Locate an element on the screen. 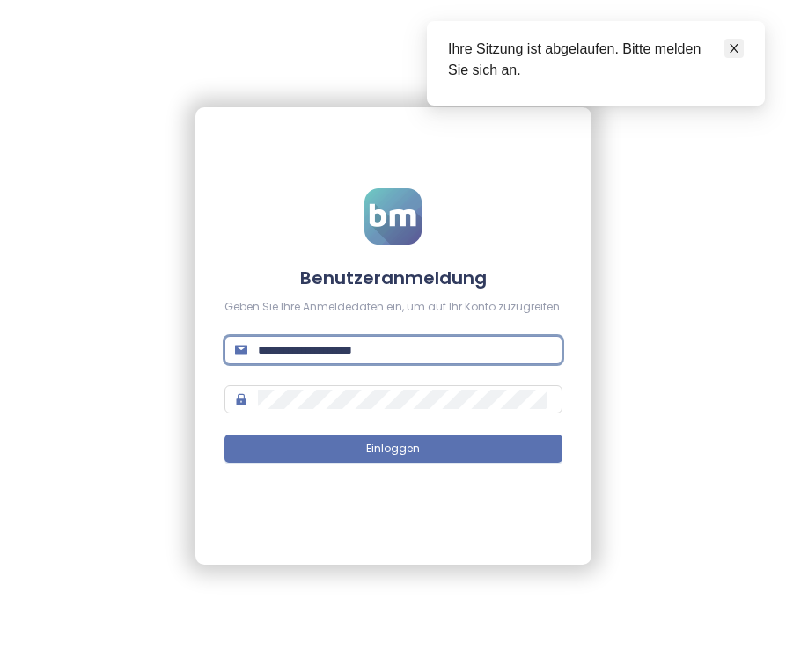 The height and width of the screenshot is (672, 786). img: logo is located at coordinates (393, 216).